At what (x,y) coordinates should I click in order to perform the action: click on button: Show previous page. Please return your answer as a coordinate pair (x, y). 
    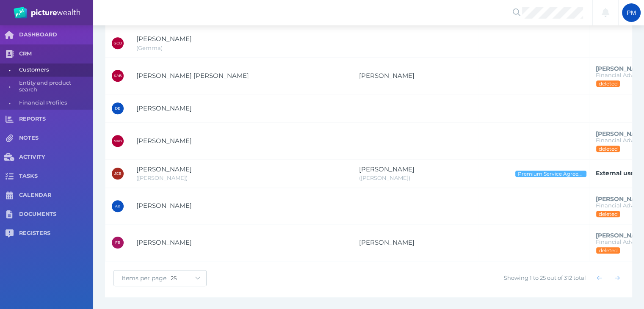
    Looking at the image, I should click on (600, 278).